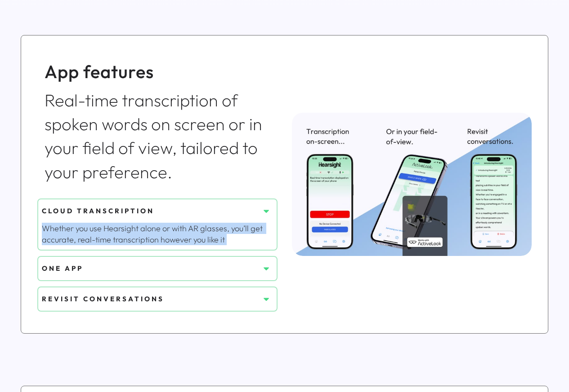  Describe the element at coordinates (151, 268) in the screenshot. I see `div: ONE APP` at that location.